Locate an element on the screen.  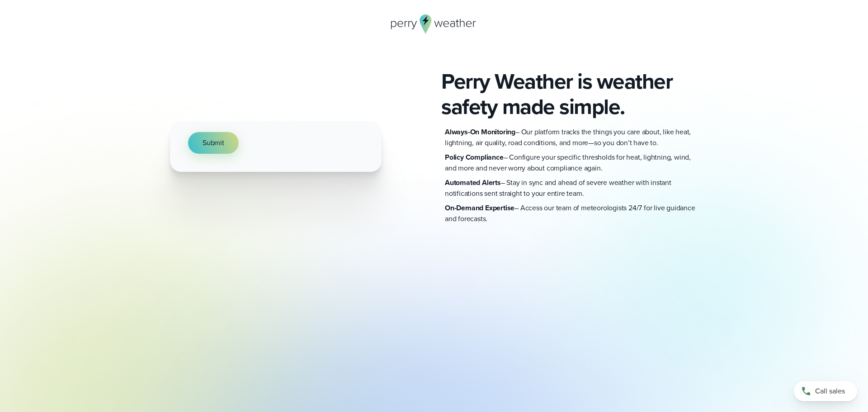
p: – Access our team of meteorologists 24/7 for live guidance and forecasts. is located at coordinates (572, 213).